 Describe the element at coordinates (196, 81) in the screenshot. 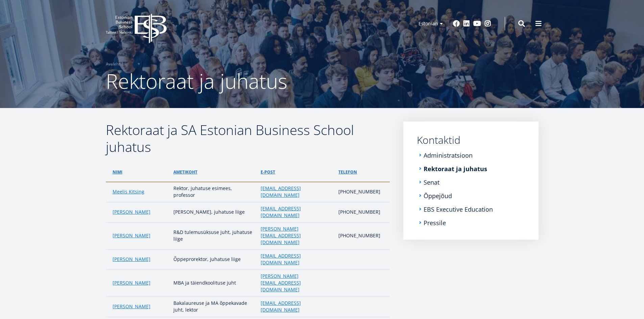

I see `span: Rektoraat ja juhatus` at that location.